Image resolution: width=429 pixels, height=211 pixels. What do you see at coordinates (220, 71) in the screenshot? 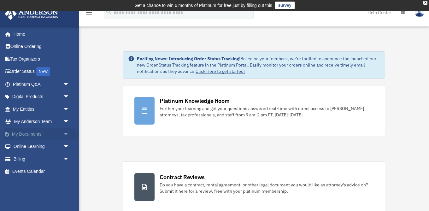
I see `a: Click Here to get started!` at bounding box center [220, 71].